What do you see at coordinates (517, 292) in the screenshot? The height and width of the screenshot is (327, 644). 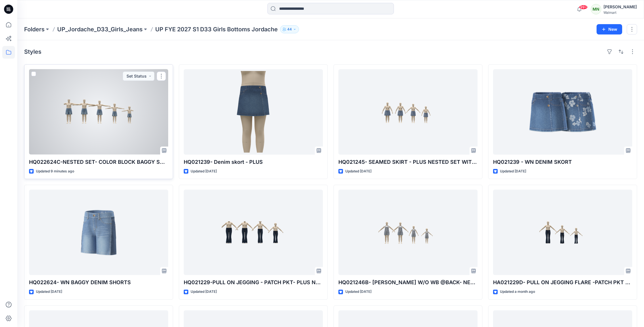 I see `p: Updated a month ago` at bounding box center [517, 292].